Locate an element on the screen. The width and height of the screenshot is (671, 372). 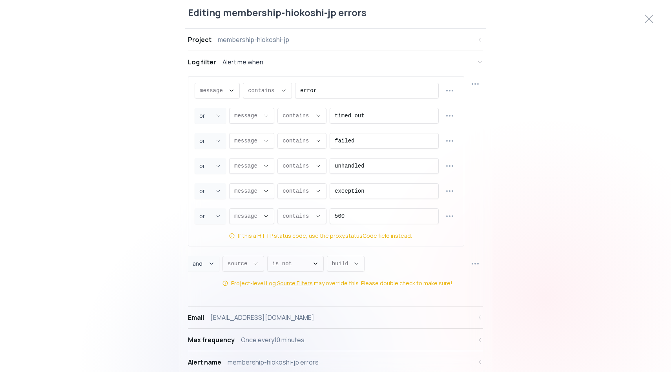
div: Log filterAlert me when is located at coordinates (335, 189).